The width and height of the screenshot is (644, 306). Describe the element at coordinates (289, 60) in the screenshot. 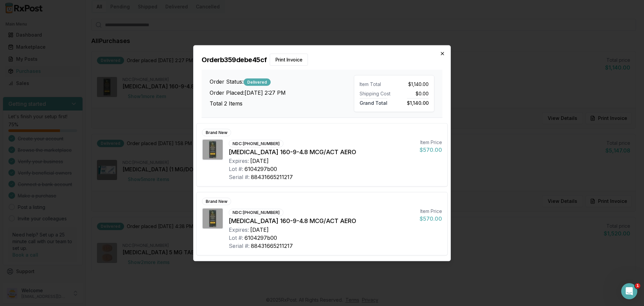

I see `button: Print Invoice` at that location.